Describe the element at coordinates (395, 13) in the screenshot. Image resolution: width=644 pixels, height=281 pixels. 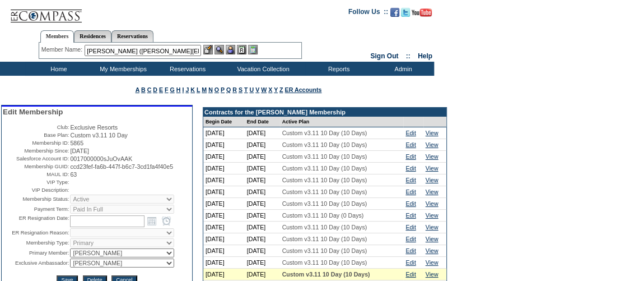
I see `img: Become our fan on Facebook` at that location.